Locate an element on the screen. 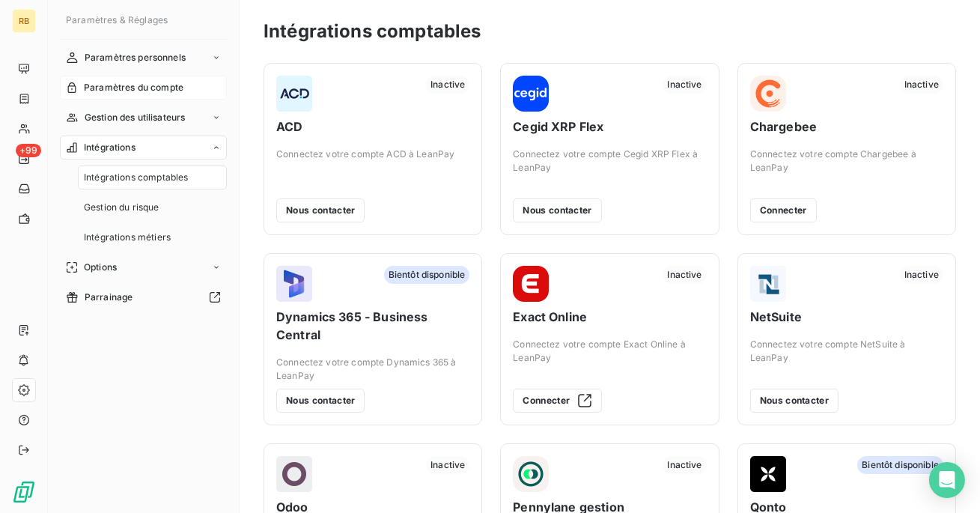 Image resolution: width=980 pixels, height=513 pixels. span: ACD is located at coordinates (373, 127).